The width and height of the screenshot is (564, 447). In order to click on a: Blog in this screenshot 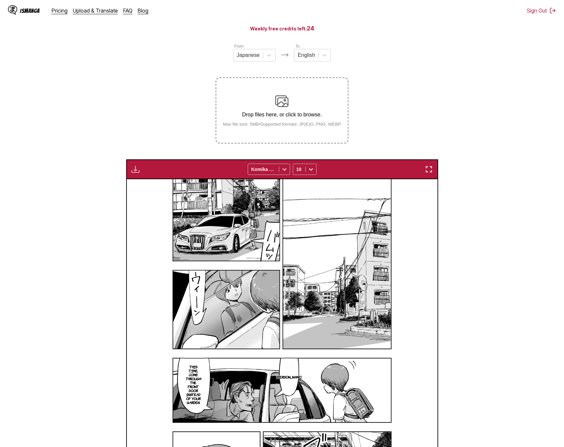, I will do `click(143, 11)`.